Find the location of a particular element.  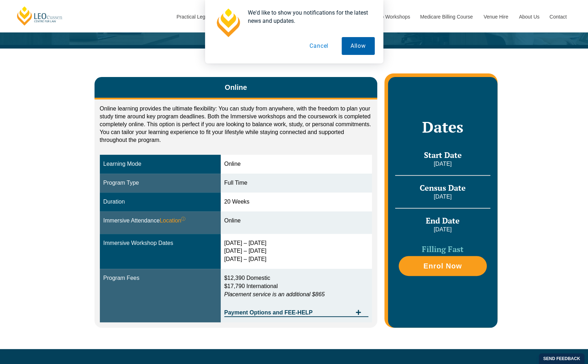

button: Allow is located at coordinates (358, 46).